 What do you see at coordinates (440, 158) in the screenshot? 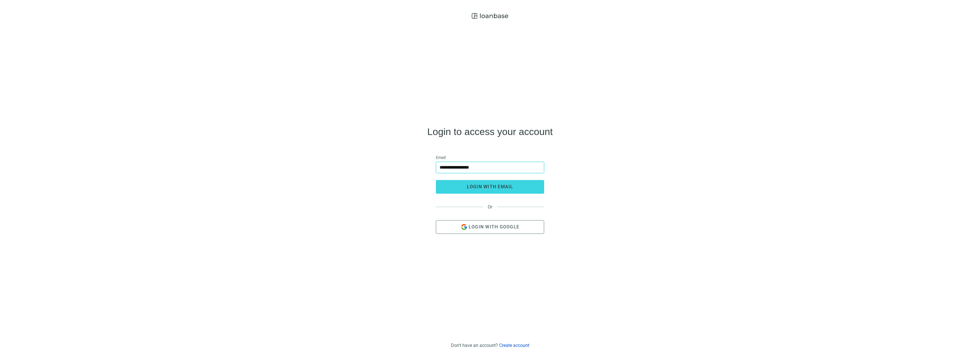
I see `span: Email` at bounding box center [440, 158].